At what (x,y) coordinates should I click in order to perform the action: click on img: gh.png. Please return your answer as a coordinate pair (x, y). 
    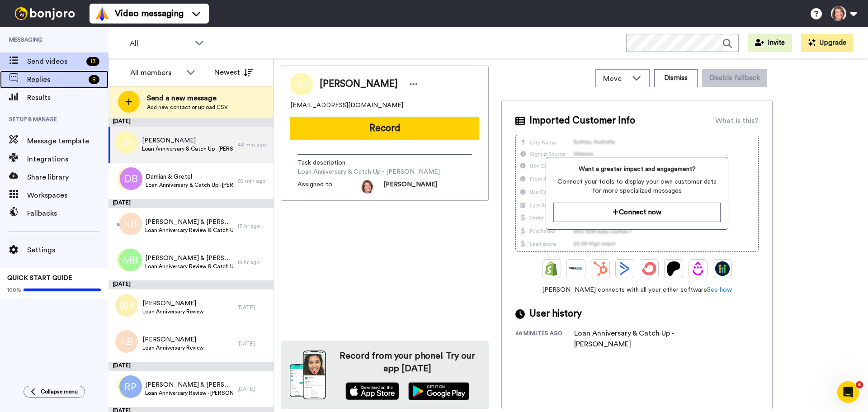
    Looking at the image, I should click on (128, 387).